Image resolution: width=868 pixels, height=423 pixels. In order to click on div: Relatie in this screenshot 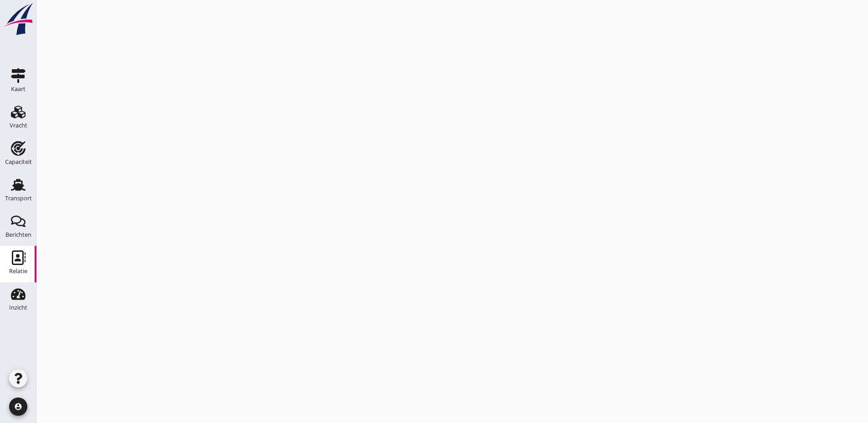, I will do `click(18, 271)`.